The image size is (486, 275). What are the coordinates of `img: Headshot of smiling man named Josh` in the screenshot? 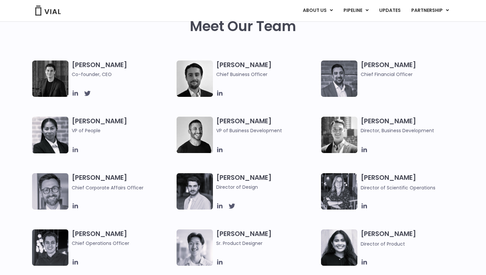 It's located at (50, 248).